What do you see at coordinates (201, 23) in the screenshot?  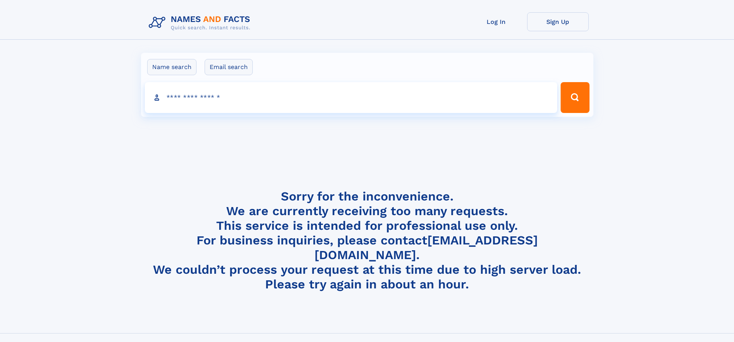 I see `img: Logo Names and Facts` at bounding box center [201, 23].